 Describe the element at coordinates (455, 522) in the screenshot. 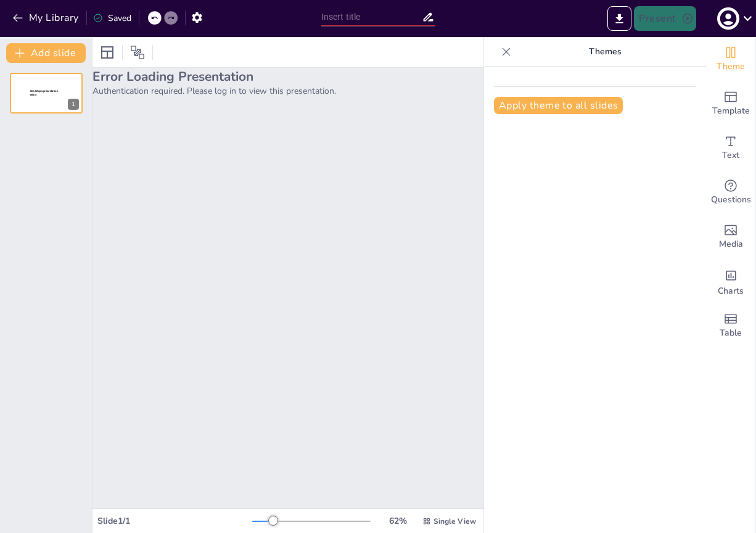

I see `span: Single View` at that location.